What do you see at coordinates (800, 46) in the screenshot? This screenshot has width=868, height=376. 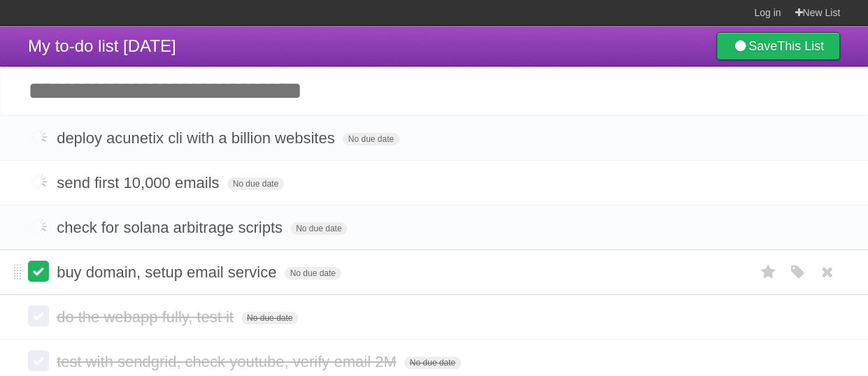 I see `b: This List` at bounding box center [800, 46].